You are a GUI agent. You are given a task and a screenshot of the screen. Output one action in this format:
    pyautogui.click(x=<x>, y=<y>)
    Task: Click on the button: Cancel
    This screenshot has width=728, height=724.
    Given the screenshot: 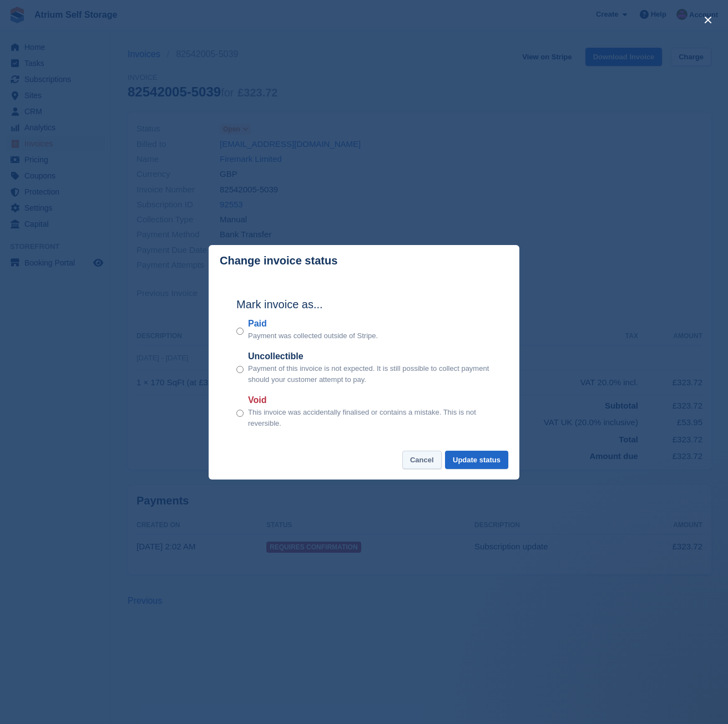 What is the action you would take?
    pyautogui.click(x=422, y=460)
    